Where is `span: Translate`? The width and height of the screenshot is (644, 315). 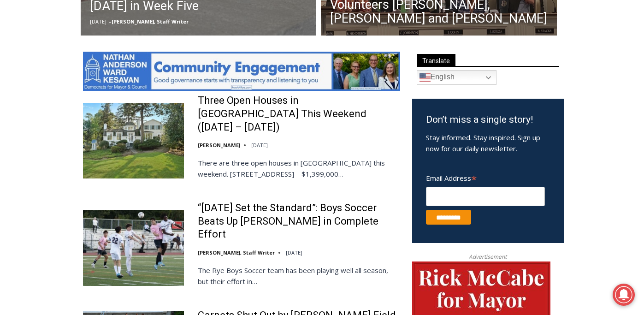 span: Translate is located at coordinates (436, 60).